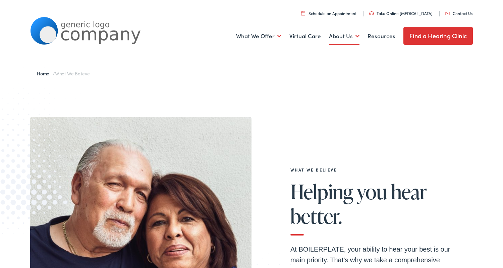 This screenshot has width=503, height=268. Describe the element at coordinates (459, 13) in the screenshot. I see `a: Contact Us` at that location.